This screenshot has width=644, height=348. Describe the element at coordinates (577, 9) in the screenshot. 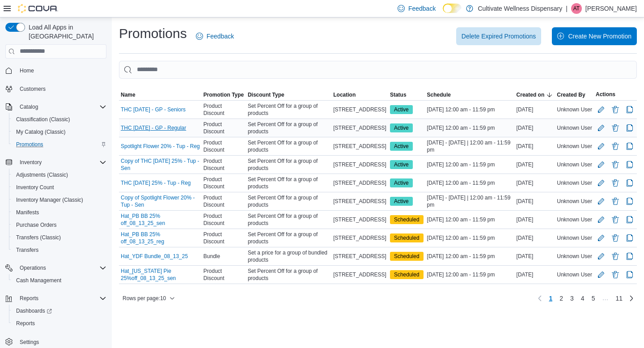

I see `span: AT` at that location.